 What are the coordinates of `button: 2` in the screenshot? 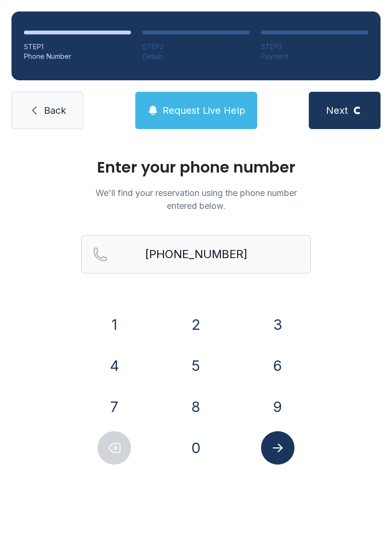 It's located at (196, 325).